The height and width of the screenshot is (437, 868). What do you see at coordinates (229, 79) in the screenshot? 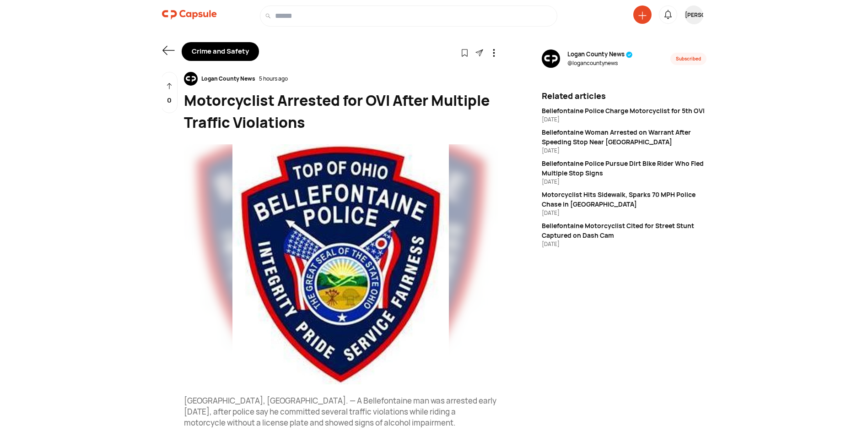
I see `div: Logan County News` at bounding box center [229, 79].